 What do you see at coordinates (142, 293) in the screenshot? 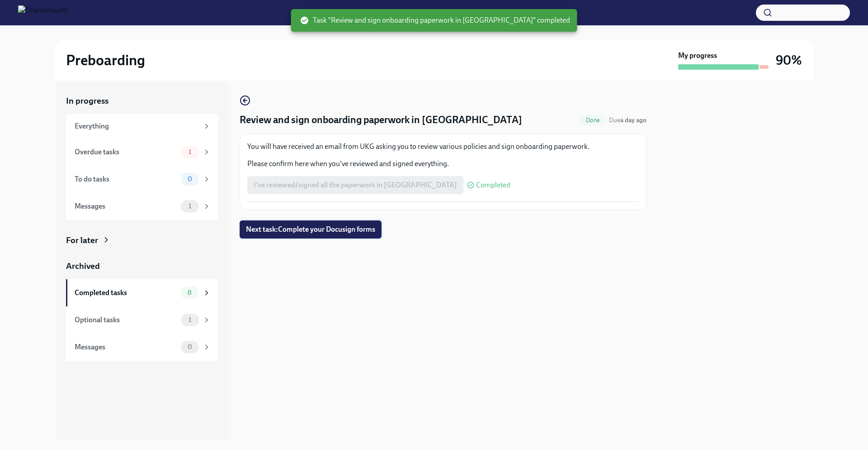
I see `a: Completed tasks8` at bounding box center [142, 293].